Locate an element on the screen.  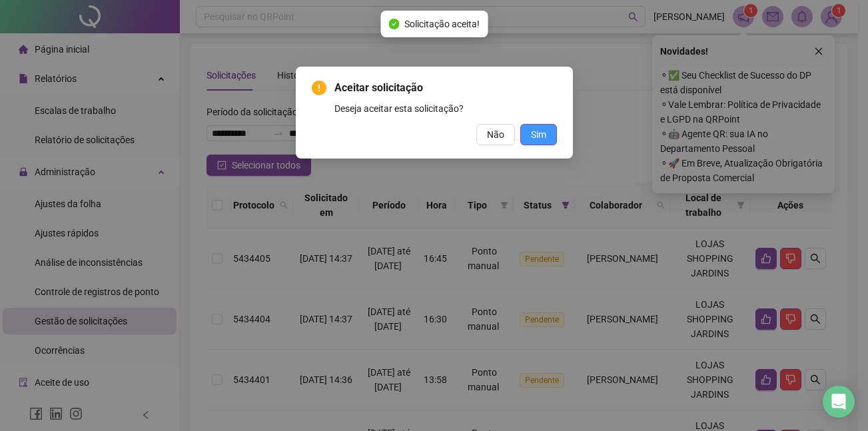
span: exclamation-circle is located at coordinates (319, 88).